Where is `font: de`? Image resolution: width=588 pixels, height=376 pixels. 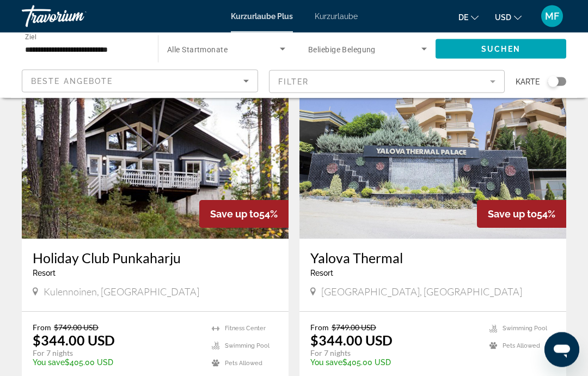
font: de is located at coordinates (463, 18).